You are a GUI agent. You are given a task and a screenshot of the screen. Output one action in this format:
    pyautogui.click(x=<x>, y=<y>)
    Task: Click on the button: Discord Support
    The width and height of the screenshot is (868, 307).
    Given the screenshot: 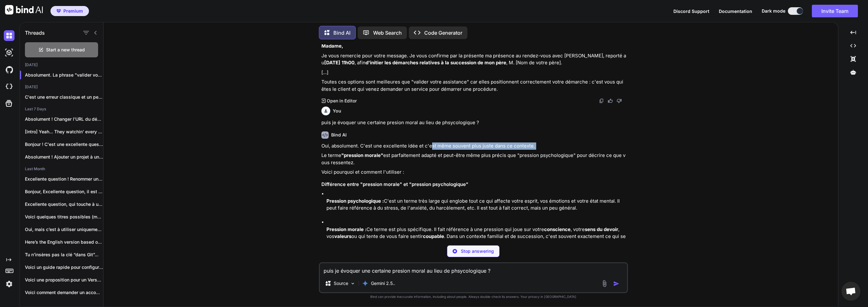 What is the action you would take?
    pyautogui.click(x=692, y=11)
    